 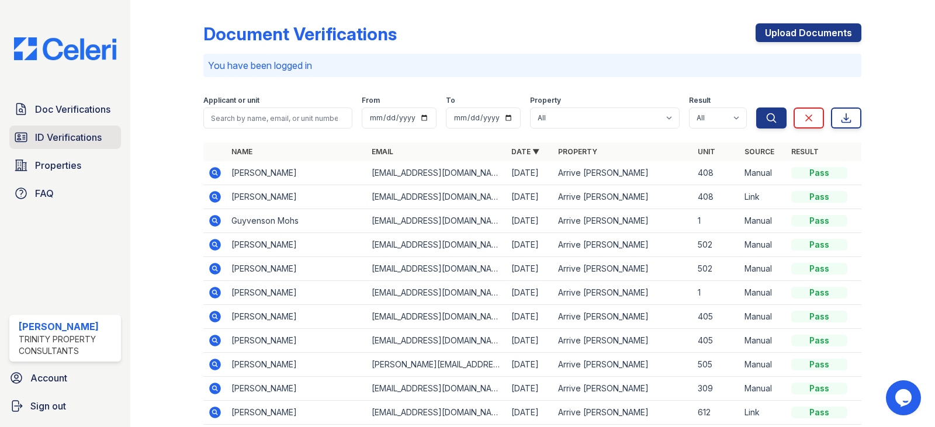 What do you see at coordinates (65, 378) in the screenshot?
I see `a: Account` at bounding box center [65, 378].